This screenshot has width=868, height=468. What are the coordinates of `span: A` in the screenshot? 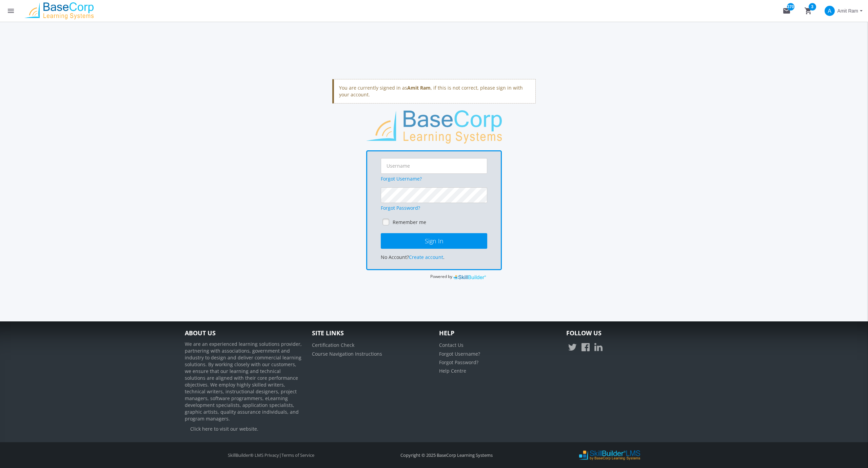 It's located at (830, 11).